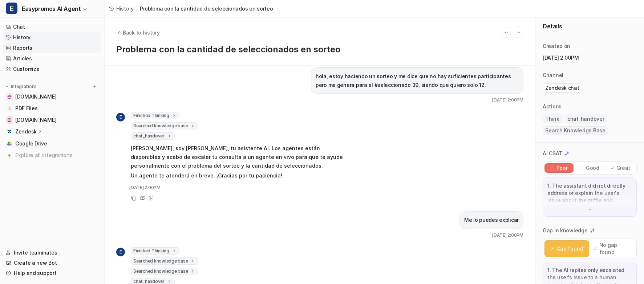 The image size is (644, 284). Describe the element at coordinates (52, 253) in the screenshot. I see `a: Invite teammates` at that location.